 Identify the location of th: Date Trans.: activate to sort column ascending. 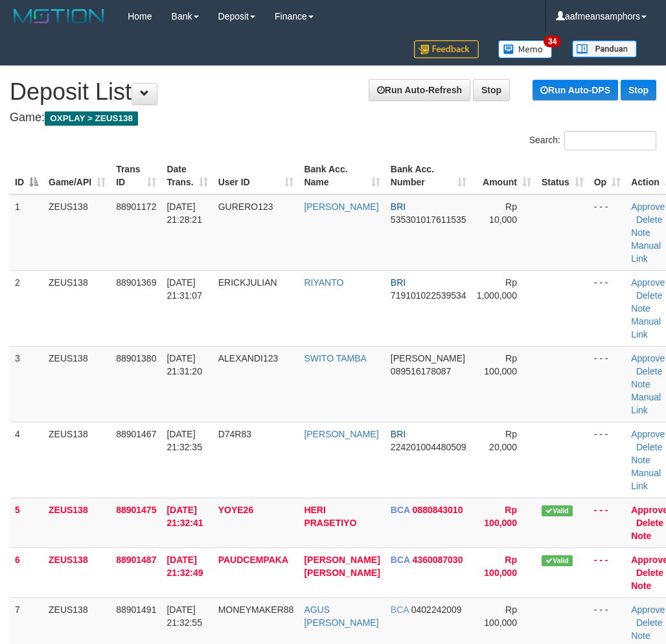
(186, 175).